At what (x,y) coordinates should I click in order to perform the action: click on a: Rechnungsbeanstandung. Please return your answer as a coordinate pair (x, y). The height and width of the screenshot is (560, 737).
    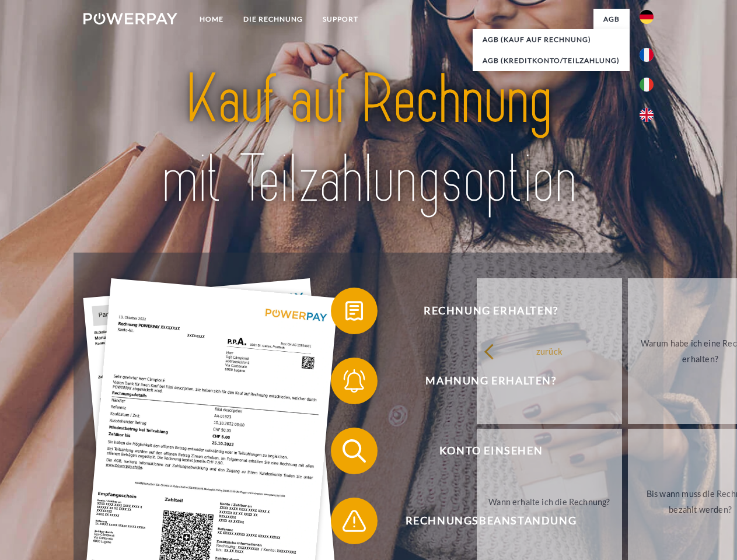
    Looking at the image, I should click on (483, 521).